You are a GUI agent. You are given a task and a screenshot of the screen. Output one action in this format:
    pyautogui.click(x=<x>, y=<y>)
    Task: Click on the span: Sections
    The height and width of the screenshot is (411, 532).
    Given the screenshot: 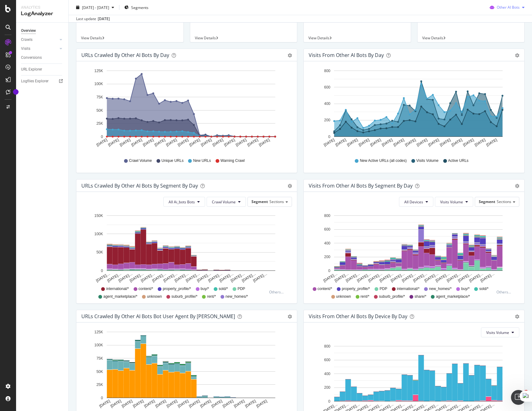 What is the action you would take?
    pyautogui.click(x=277, y=201)
    